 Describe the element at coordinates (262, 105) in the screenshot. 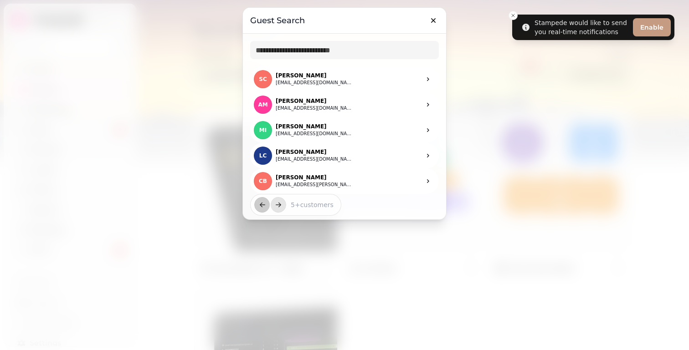

I see `span: AM` at that location.